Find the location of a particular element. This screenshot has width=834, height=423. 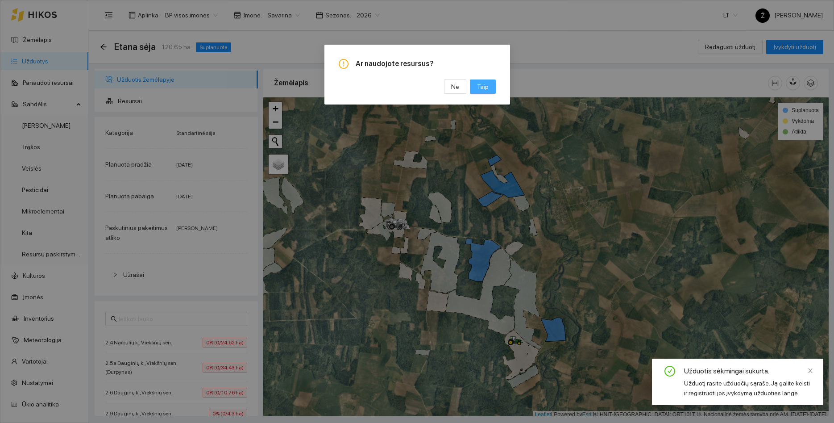

button: Ne is located at coordinates (455, 87).